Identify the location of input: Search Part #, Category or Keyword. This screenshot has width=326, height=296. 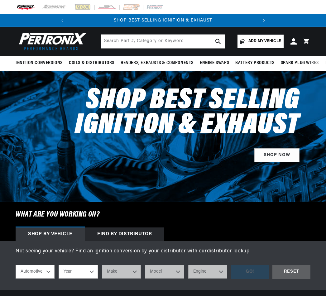
(163, 41).